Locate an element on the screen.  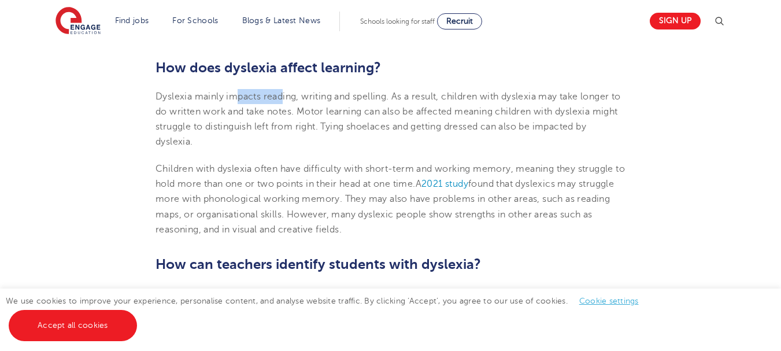
a: Recruit is located at coordinates (459, 21).